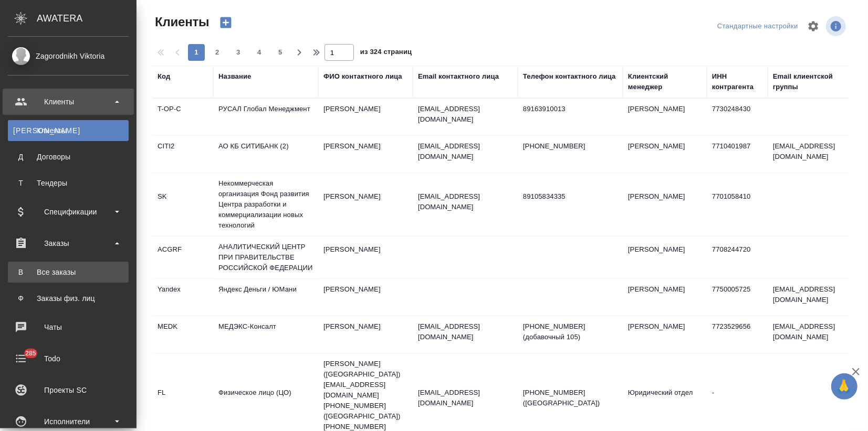 The height and width of the screenshot is (431, 868). I want to click on a: ВВсе заказы, so click(68, 272).